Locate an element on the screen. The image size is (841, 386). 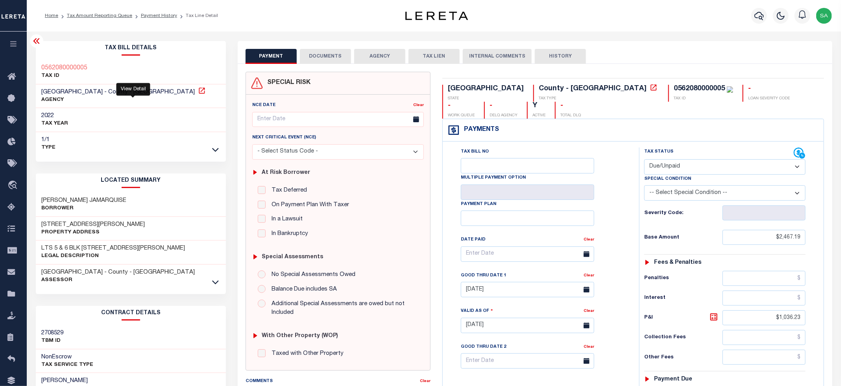
label: Valid as Of is located at coordinates (477, 310).